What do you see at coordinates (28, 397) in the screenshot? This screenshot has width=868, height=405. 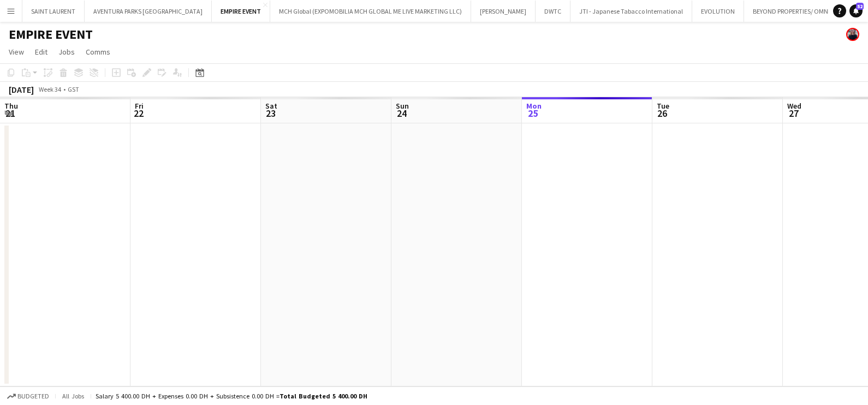 I see `button: Budgeted` at bounding box center [28, 397].